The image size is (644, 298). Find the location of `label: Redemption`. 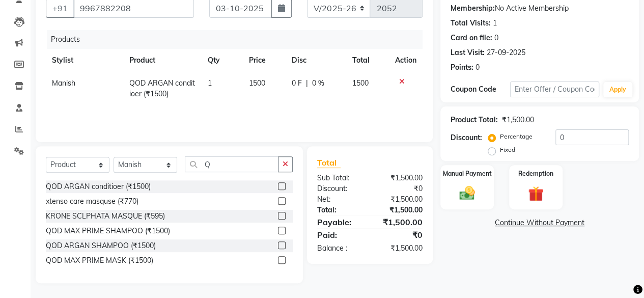

label: Redemption is located at coordinates (535, 174).